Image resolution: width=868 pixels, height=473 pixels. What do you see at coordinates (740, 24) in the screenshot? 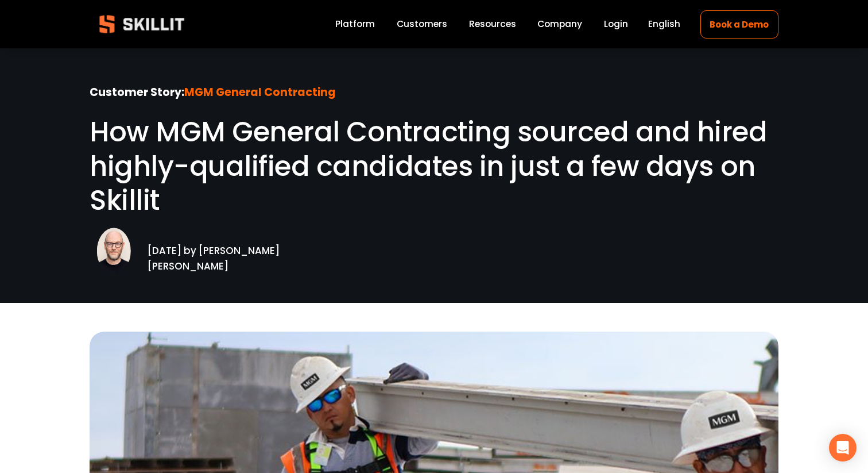
I see `a: Book a Demo` at bounding box center [740, 24].